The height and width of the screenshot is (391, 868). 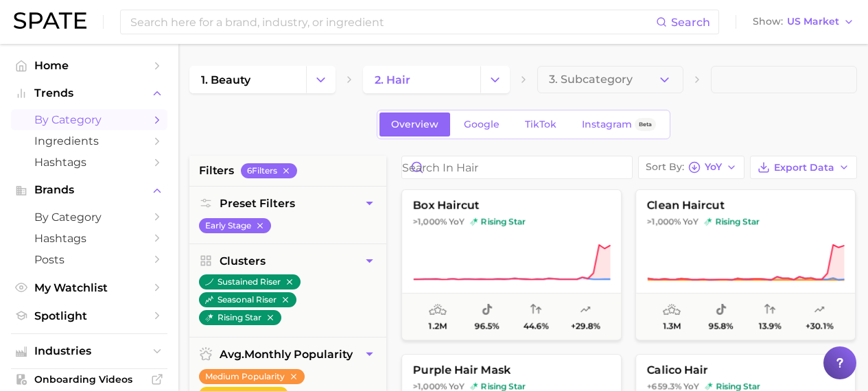 I want to click on button: 3. Subcategory, so click(x=611, y=80).